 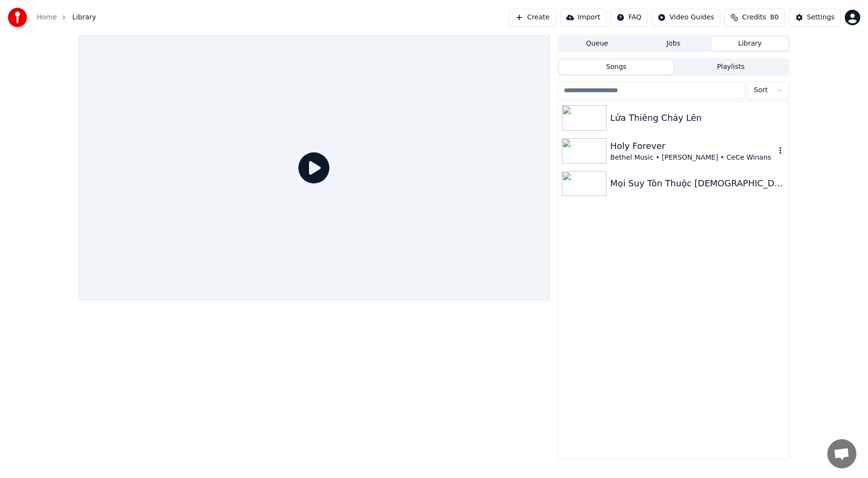 I want to click on a: Home, so click(x=47, y=18).